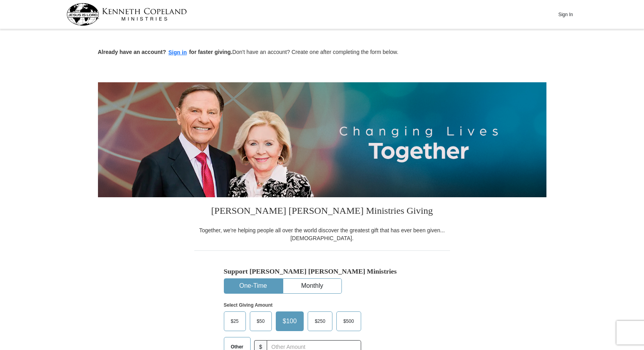 This screenshot has height=350, width=644. Describe the element at coordinates (248, 305) in the screenshot. I see `strong: Select Giving Amount` at that location.